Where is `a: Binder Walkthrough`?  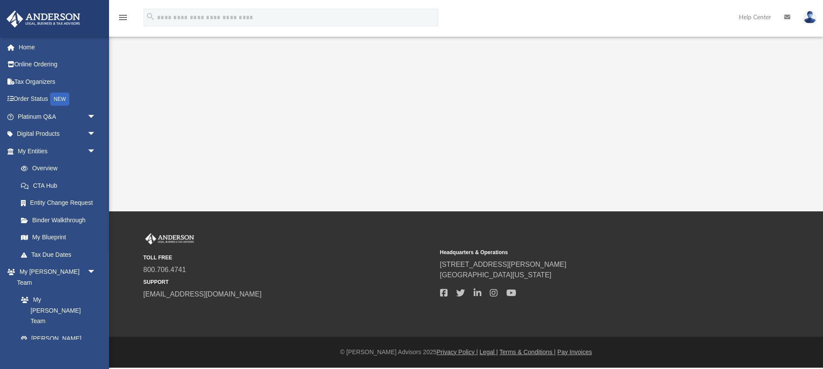
a: Binder Walkthrough is located at coordinates (61, 220).